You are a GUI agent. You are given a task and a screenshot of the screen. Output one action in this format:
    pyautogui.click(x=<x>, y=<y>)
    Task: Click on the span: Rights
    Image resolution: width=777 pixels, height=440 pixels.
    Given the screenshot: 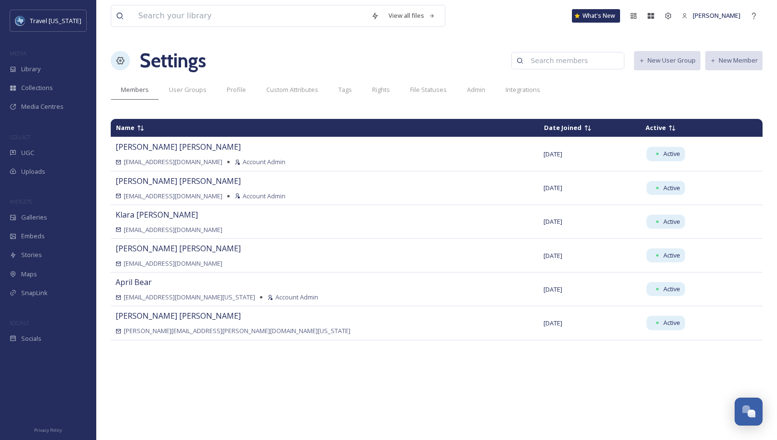 What is the action you would take?
    pyautogui.click(x=381, y=90)
    